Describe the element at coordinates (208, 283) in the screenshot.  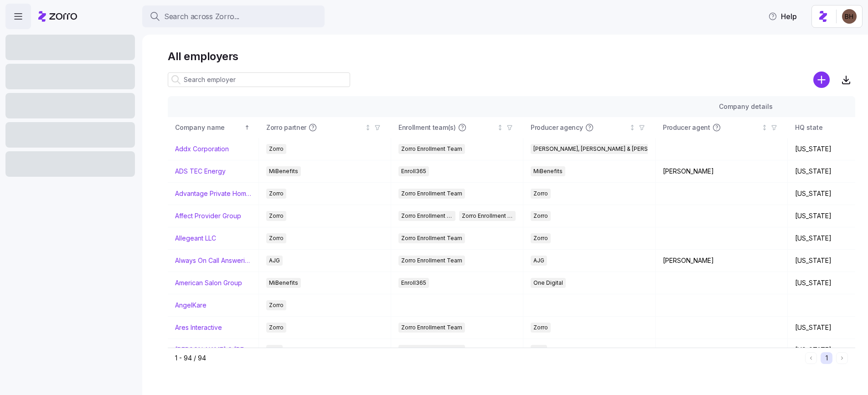
I see `a: American Salon Group` at that location.